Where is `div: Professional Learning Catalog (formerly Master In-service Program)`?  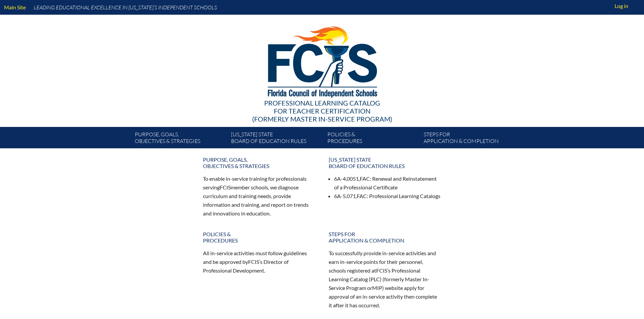 div: Professional Learning Catalog (formerly Master In-service Program) is located at coordinates (322, 111).